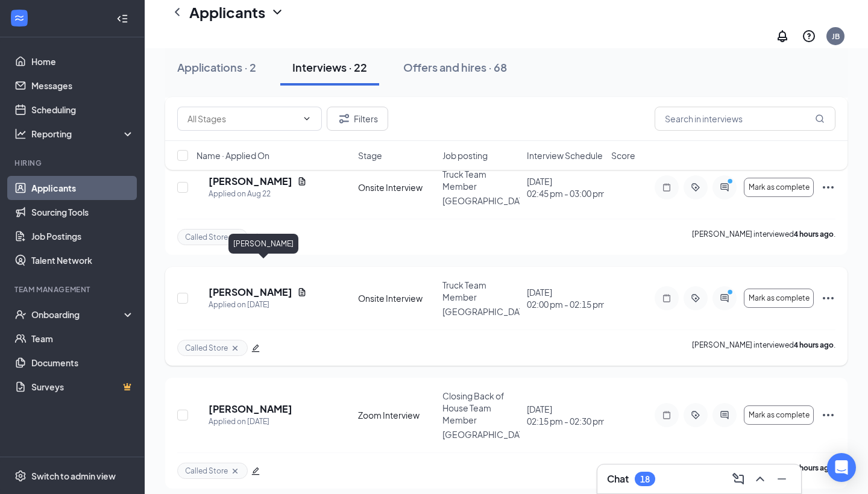 Image resolution: width=868 pixels, height=494 pixels. Describe the element at coordinates (397, 415) in the screenshot. I see `div: Zoom Interview` at that location.